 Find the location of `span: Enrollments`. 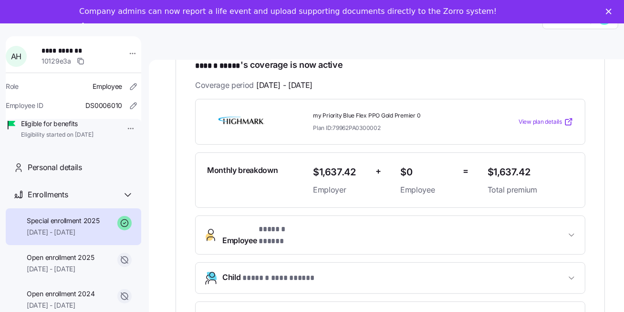

span: Enrollments is located at coordinates (48, 194).